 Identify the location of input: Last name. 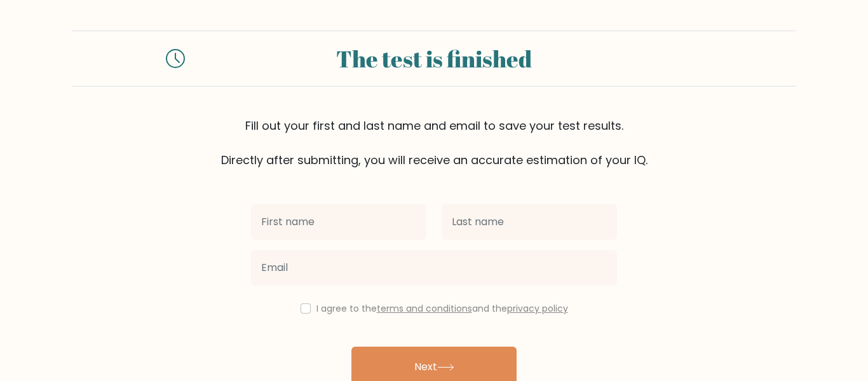
(529, 222).